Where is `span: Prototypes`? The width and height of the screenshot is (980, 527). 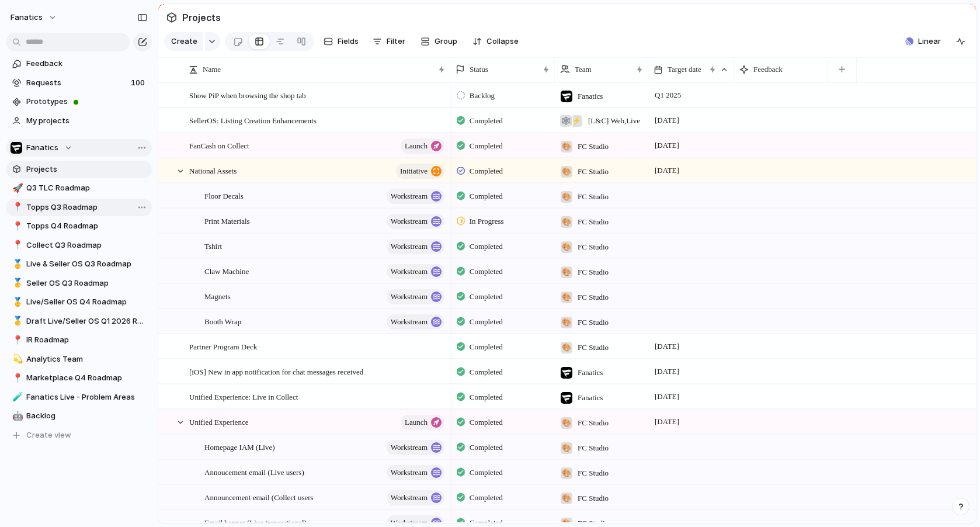
span: Prototypes is located at coordinates (87, 102).